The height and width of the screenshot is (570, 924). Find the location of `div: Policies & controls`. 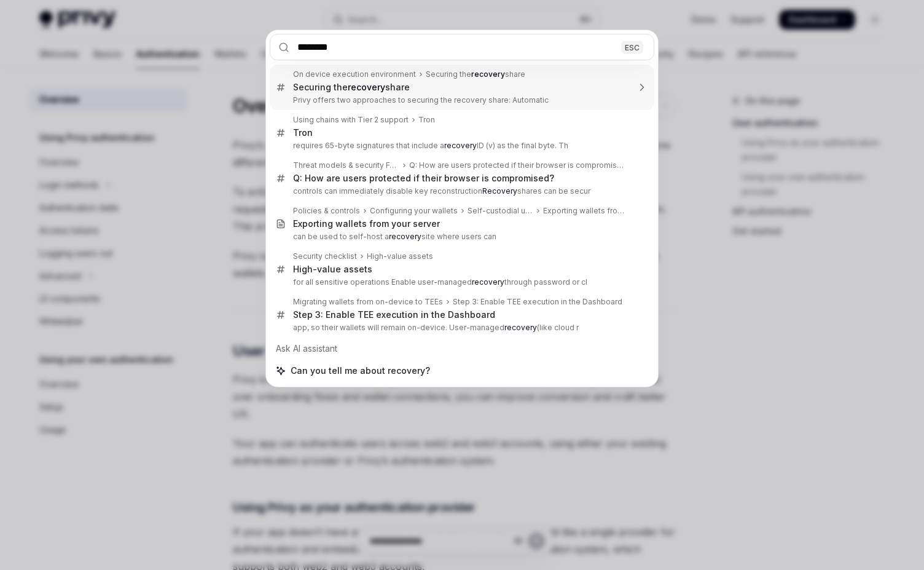

div: Policies & controls is located at coordinates (326, 210).